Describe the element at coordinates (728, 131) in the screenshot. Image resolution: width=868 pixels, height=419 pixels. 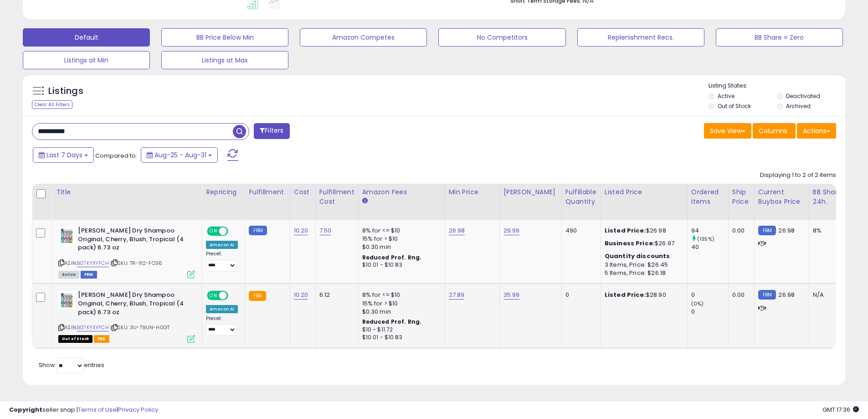
I see `button: Save View` at that location.